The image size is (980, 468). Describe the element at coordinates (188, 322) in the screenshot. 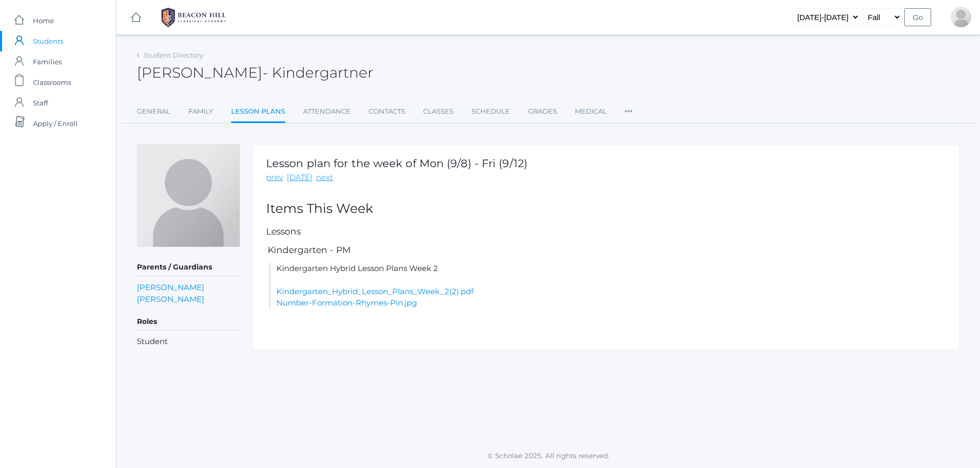

I see `h5: Roles` at that location.